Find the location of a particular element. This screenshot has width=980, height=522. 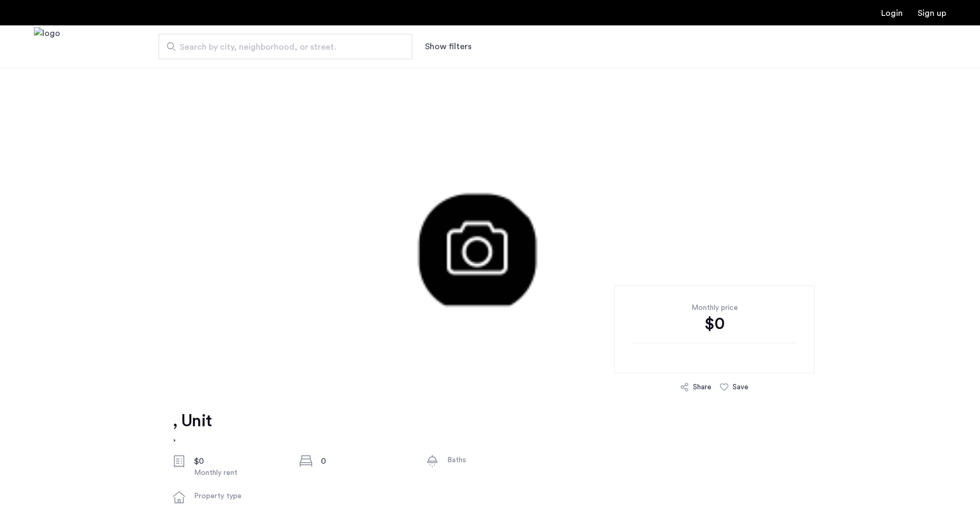

a: Registration is located at coordinates (932, 13).